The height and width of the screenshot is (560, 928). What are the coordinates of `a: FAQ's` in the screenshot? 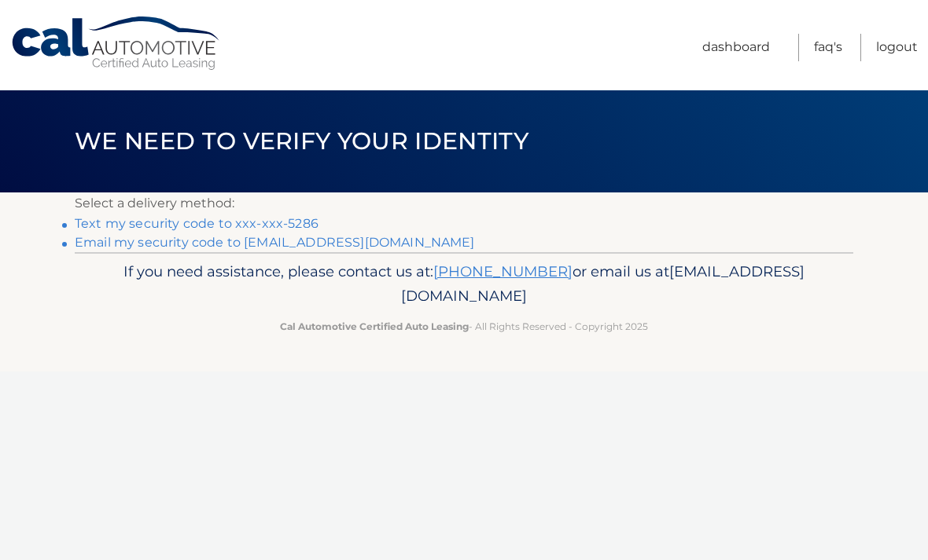 It's located at (828, 48).